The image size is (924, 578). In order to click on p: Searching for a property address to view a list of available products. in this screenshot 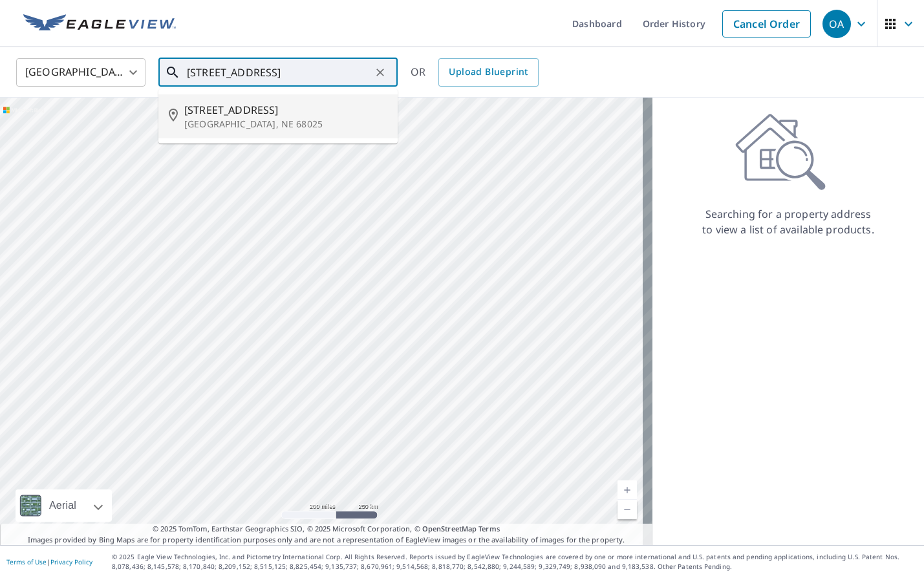, I will do `click(788, 221)`.